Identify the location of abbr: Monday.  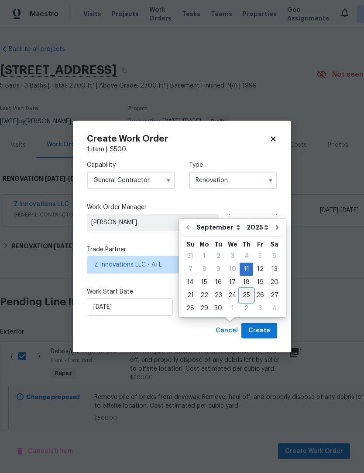
(204, 245).